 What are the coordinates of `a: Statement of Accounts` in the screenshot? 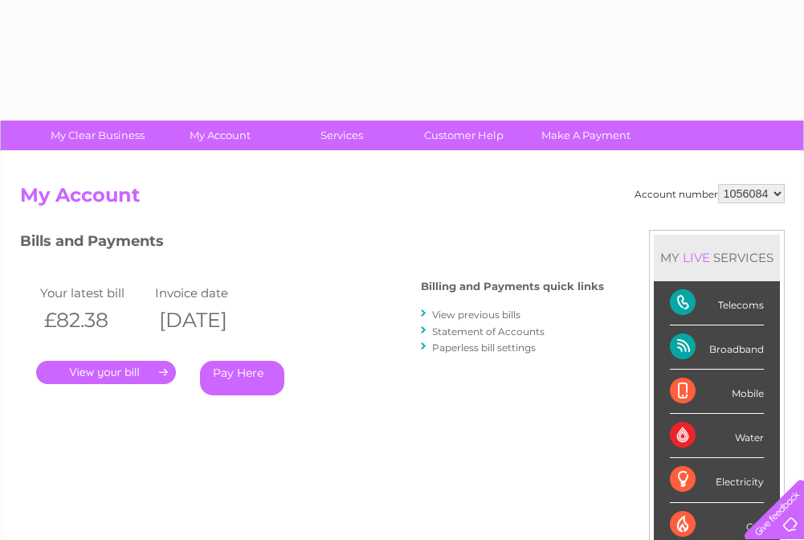 It's located at (489, 331).